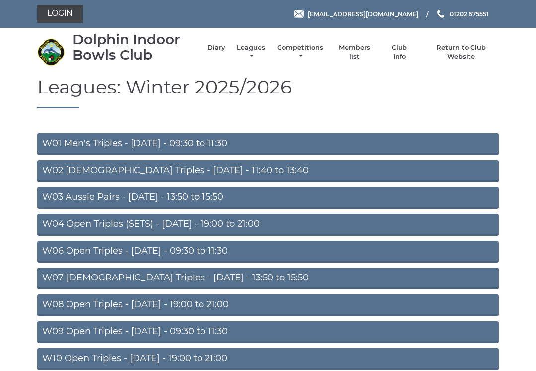 Image resolution: width=536 pixels, height=371 pixels. What do you see at coordinates (299, 14) in the screenshot?
I see `img: Email` at bounding box center [299, 14].